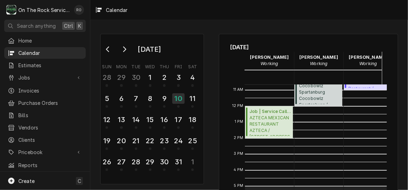 The width and height of the screenshot is (408, 190). I want to click on div: 9, so click(164, 99).